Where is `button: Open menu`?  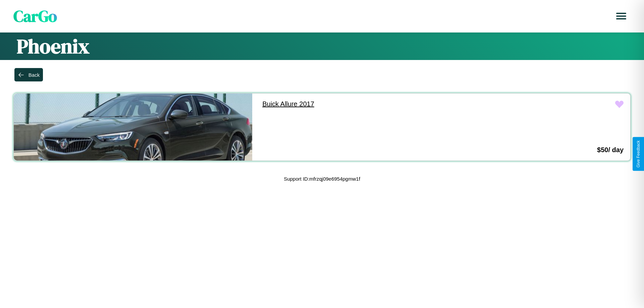
button: Open menu is located at coordinates (621, 16).